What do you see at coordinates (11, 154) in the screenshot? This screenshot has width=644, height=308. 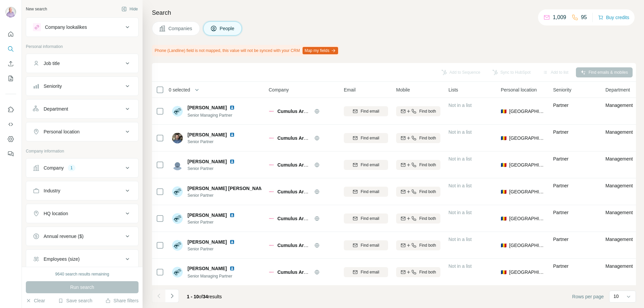 I see `button: Feedback` at bounding box center [11, 154].